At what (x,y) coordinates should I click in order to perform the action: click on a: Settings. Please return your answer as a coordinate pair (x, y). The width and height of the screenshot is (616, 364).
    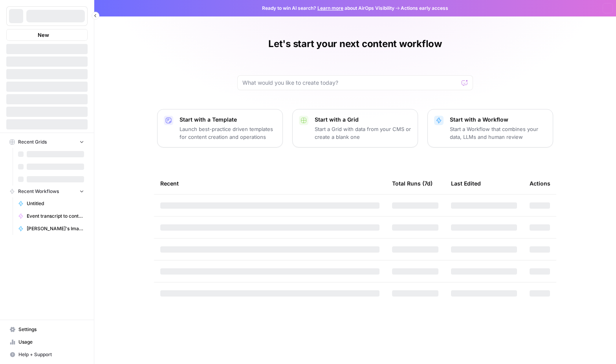
    Looking at the image, I should click on (47, 330).